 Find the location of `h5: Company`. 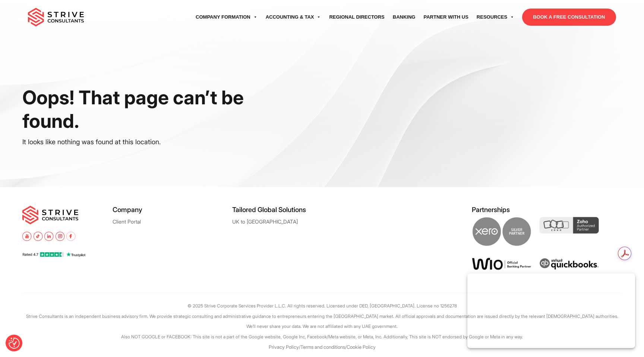

h5: Company is located at coordinates (172, 210).